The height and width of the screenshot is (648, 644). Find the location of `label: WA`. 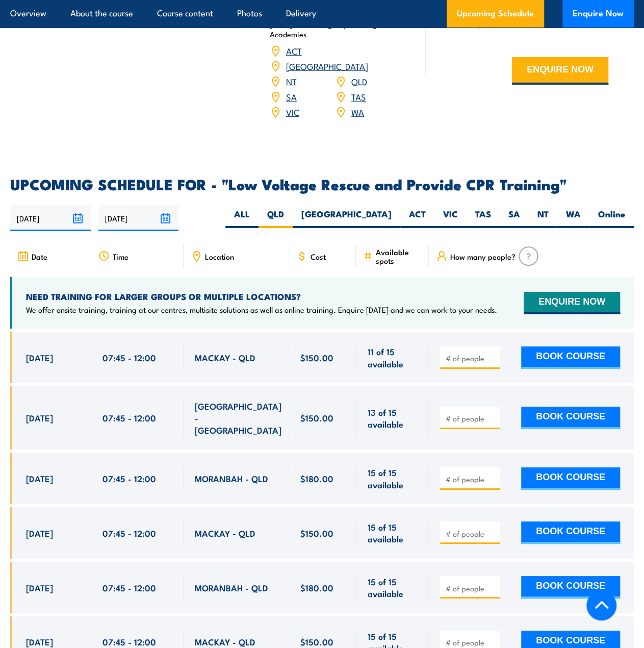

label: WA is located at coordinates (573, 218).